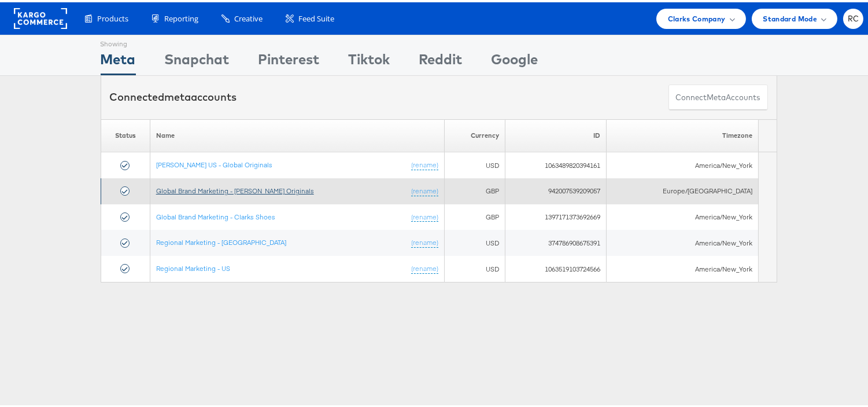  Describe the element at coordinates (440, 59) in the screenshot. I see `div: Reddit` at that location.